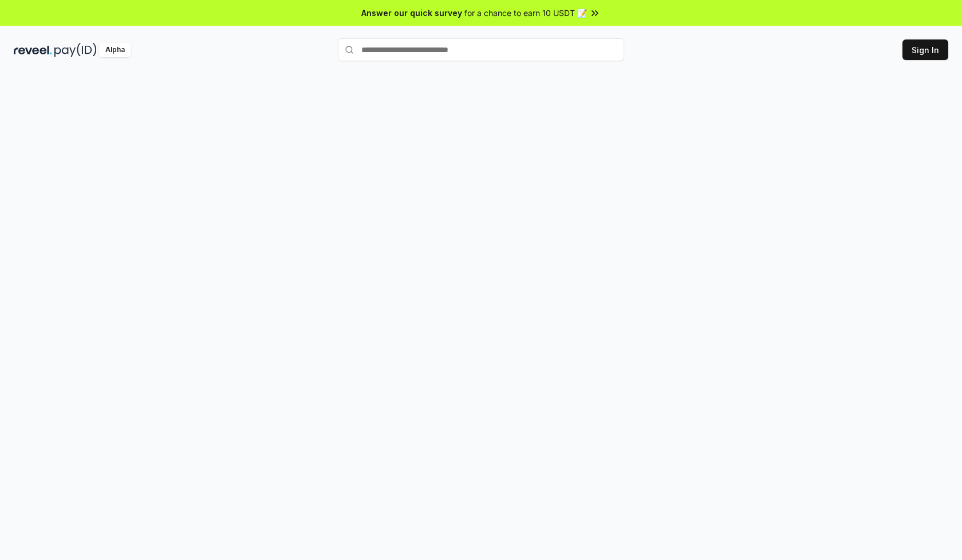 The width and height of the screenshot is (962, 560). What do you see at coordinates (412, 12) in the screenshot?
I see `span: Answer our quick survey` at bounding box center [412, 12].